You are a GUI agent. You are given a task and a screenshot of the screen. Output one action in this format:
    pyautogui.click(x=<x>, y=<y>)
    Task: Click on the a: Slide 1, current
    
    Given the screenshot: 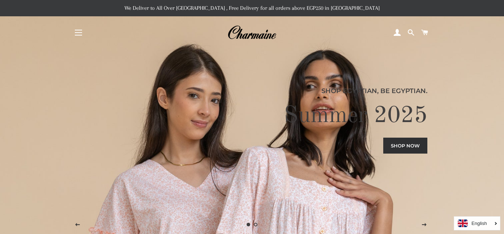 What is the action you would take?
    pyautogui.click(x=249, y=224)
    